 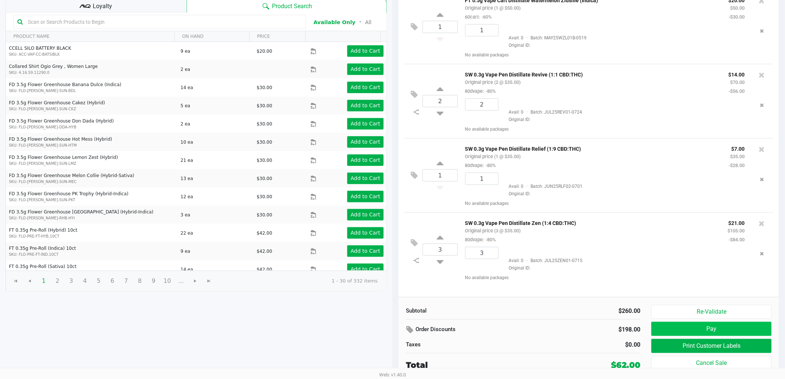 What do you see at coordinates (212, 36) in the screenshot?
I see `th: ON HAND` at bounding box center [212, 36].